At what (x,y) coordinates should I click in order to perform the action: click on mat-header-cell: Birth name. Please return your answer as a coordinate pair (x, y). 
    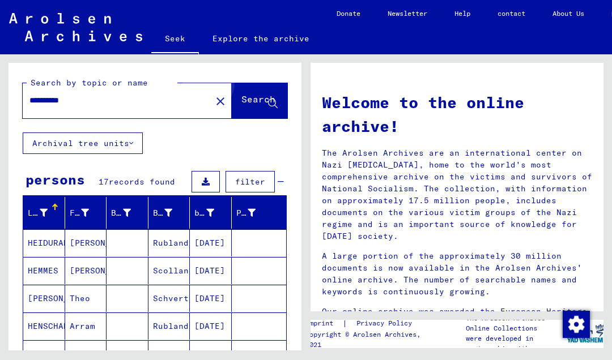
    Looking at the image, I should click on (127, 213).